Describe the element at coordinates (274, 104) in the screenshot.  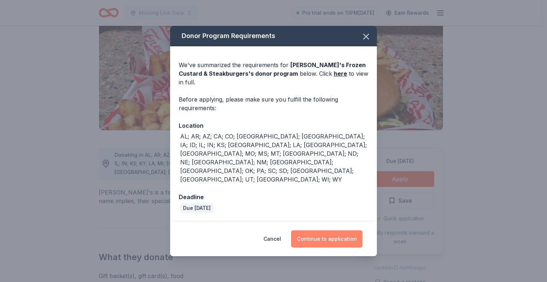
I see `div: Before applying, please make sure you fulfill the following requirements:` at that location.